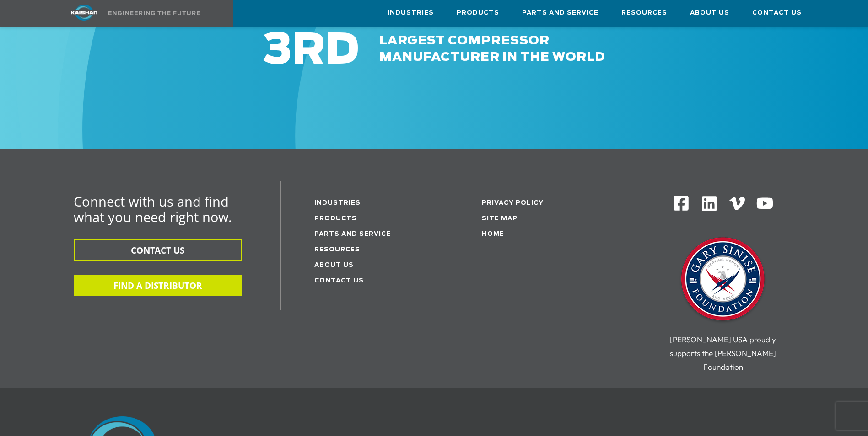  What do you see at coordinates (499, 218) in the screenshot?
I see `a: Site Map` at bounding box center [499, 218].